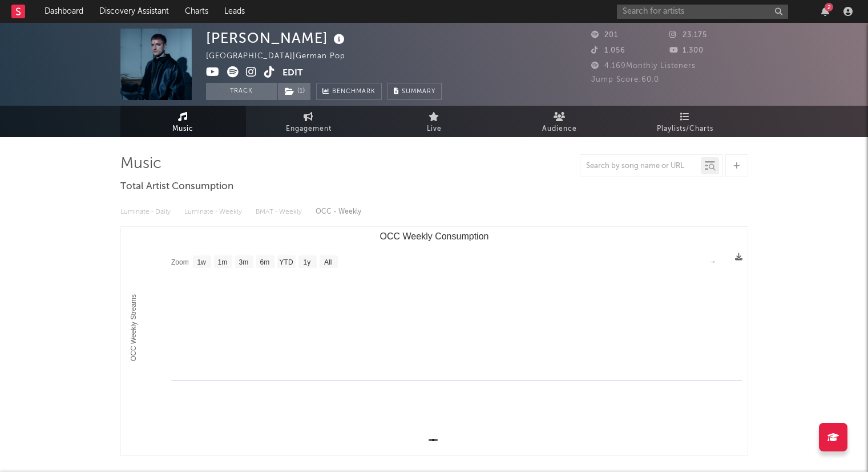  I want to click on button: Edit, so click(293, 73).